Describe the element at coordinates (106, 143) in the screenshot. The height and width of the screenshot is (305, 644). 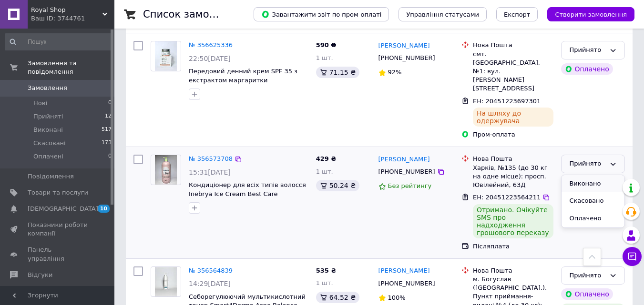
I see `span: 173` at that location.